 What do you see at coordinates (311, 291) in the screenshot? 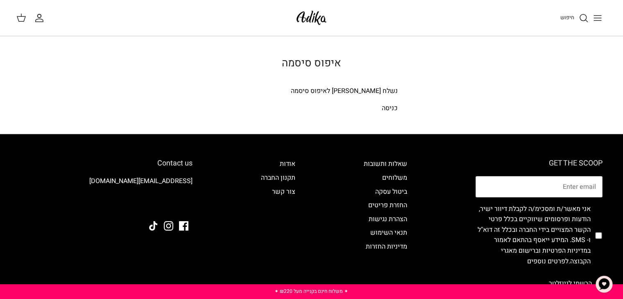
I see `a: ✦ משלוח חינם בקנייה מעל ₪220 ✦` at bounding box center [311, 291].